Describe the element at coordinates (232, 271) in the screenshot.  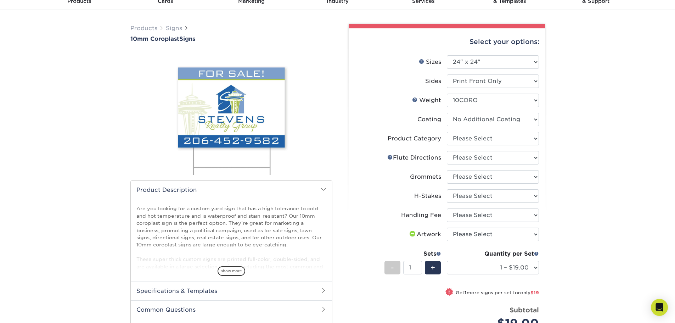
I see `span: show more` at that location.